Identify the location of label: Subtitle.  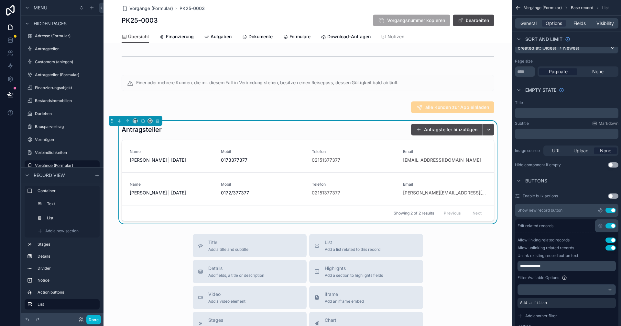
(522, 123).